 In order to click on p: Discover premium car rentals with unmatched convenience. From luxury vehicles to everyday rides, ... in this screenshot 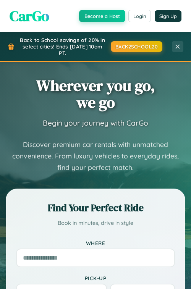, I will do `click(96, 156)`.